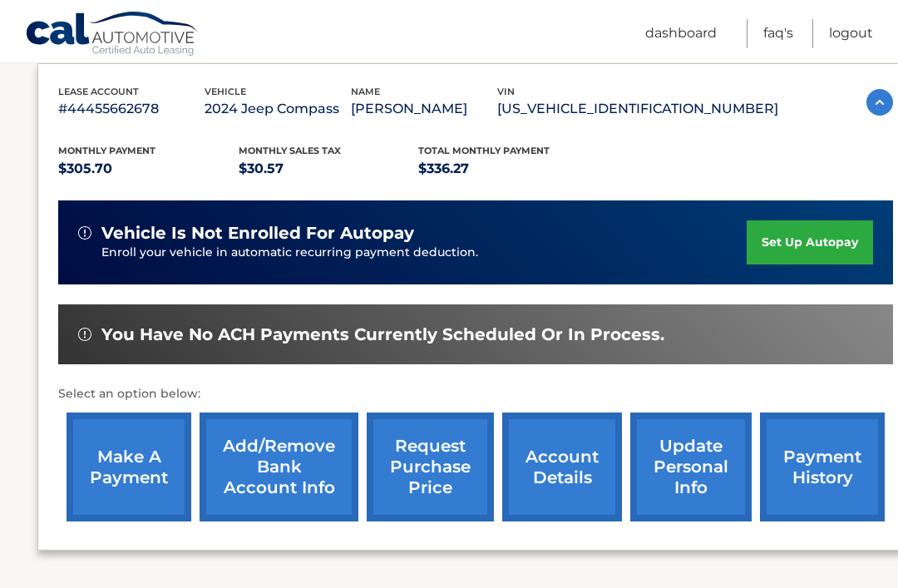 The width and height of the screenshot is (898, 588). Describe the element at coordinates (277, 109) in the screenshot. I see `p: 2024 Jeep Compass` at that location.